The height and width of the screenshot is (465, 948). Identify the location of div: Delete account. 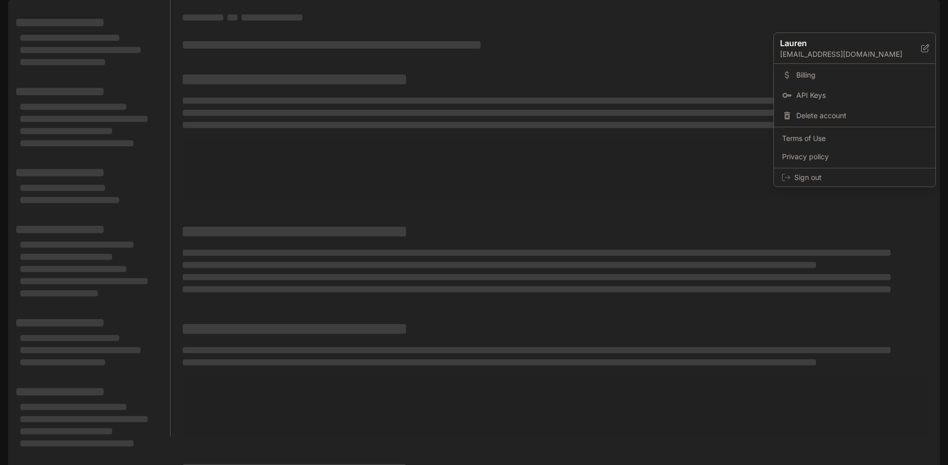
(854, 116).